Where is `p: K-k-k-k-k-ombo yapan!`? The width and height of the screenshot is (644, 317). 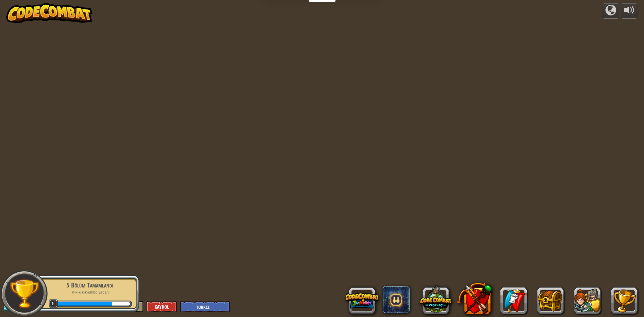 p: K-k-k-k-k-ombo yapan! is located at coordinates (90, 292).